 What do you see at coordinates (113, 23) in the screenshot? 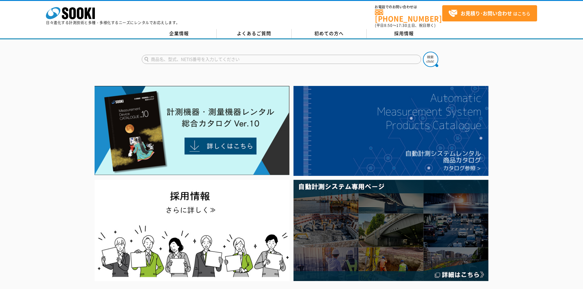
I see `p: 日々進化する計測技術と多種・多様化するニーズにレンタルでお応えします。` at bounding box center [113, 23].